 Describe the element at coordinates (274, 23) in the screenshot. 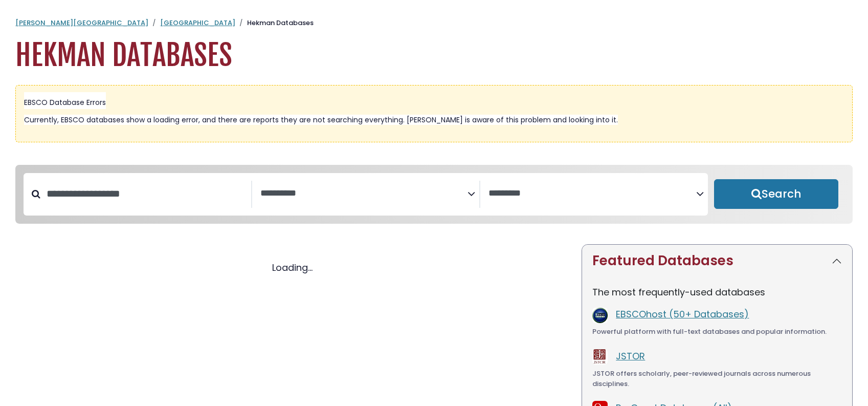

I see `li: Hekman Databases` at that location.